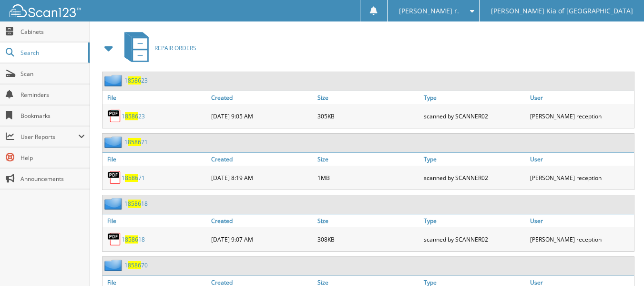 The width and height of the screenshot is (644, 286). Describe the element at coordinates (46, 10) in the screenshot. I see `img: scan123-logo-white.svg` at that location.